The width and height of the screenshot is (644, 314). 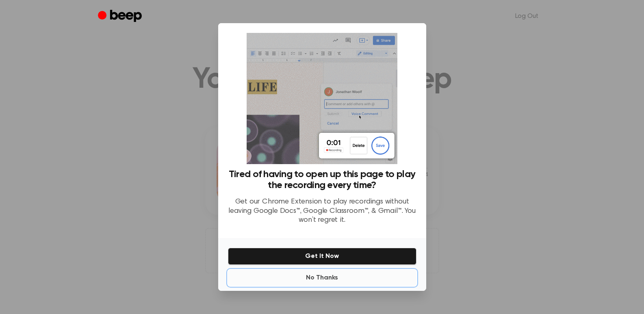 What do you see at coordinates (322, 98) in the screenshot?
I see `img: Beep extension in action` at bounding box center [322, 98].